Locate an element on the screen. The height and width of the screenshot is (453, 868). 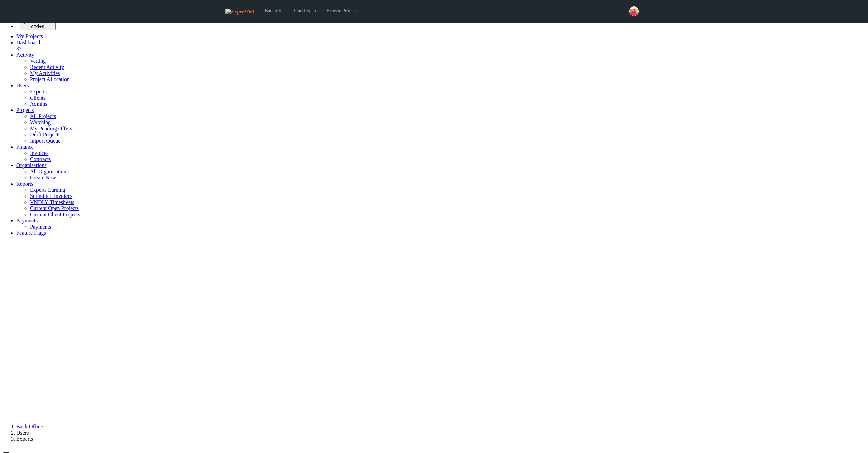
a: My Pending Offers is located at coordinates (51, 128).